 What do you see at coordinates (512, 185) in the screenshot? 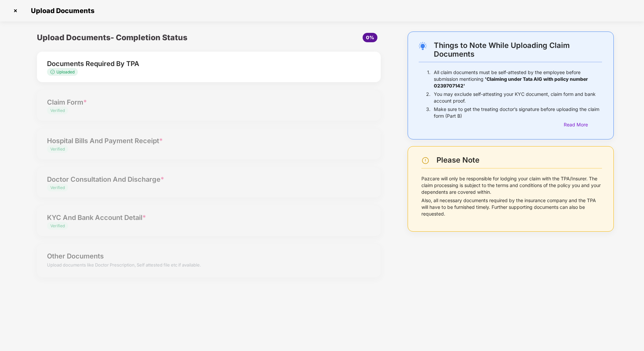
I see `p: Pazcare will only be responsible for lodging your claim with the TPA/Insurer. The claim processin...` at bounding box center [512, 185].